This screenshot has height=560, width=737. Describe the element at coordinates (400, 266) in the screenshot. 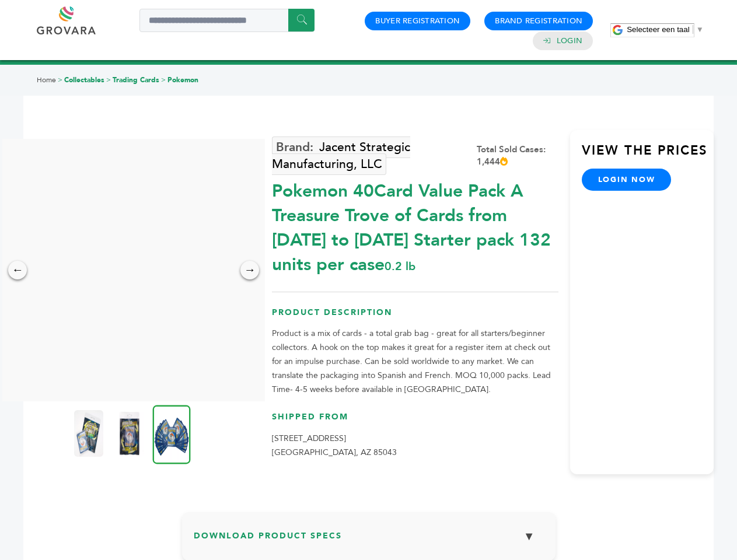

I see `span: 0.2 lb` at that location.